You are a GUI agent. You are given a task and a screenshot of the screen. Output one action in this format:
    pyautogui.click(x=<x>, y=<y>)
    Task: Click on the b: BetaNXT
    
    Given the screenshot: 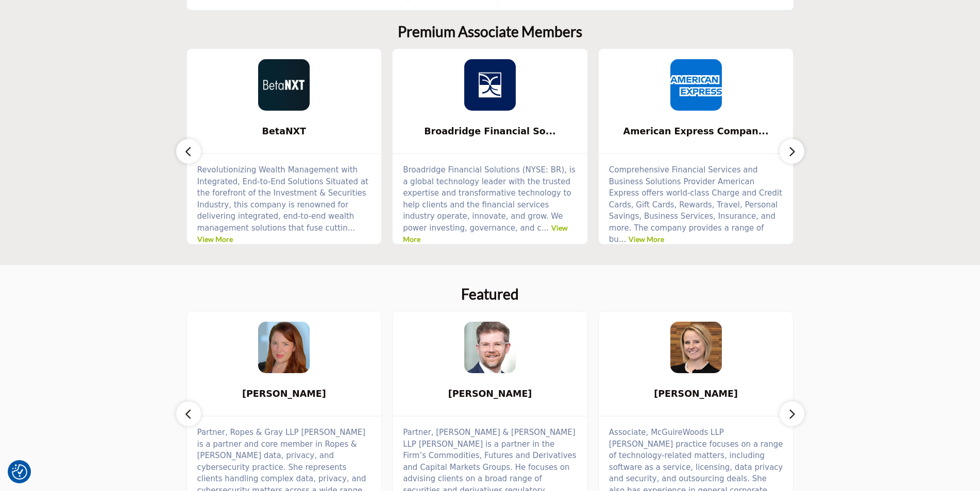 What is the action you would take?
    pyautogui.click(x=284, y=131)
    